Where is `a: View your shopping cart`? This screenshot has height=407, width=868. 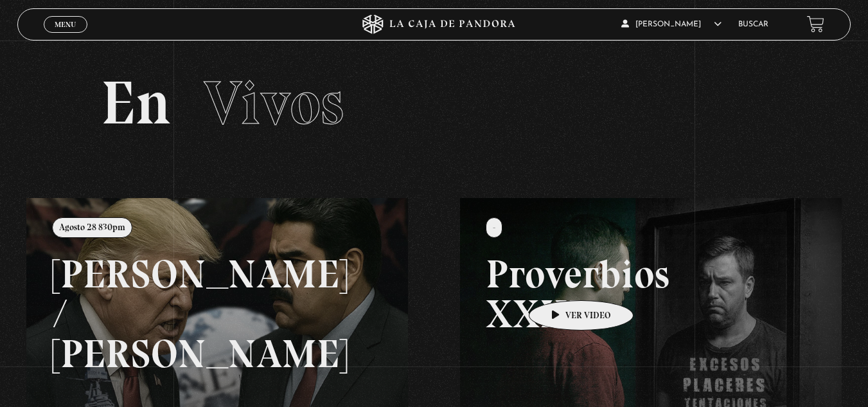
a: View your shopping cart is located at coordinates (815, 24).